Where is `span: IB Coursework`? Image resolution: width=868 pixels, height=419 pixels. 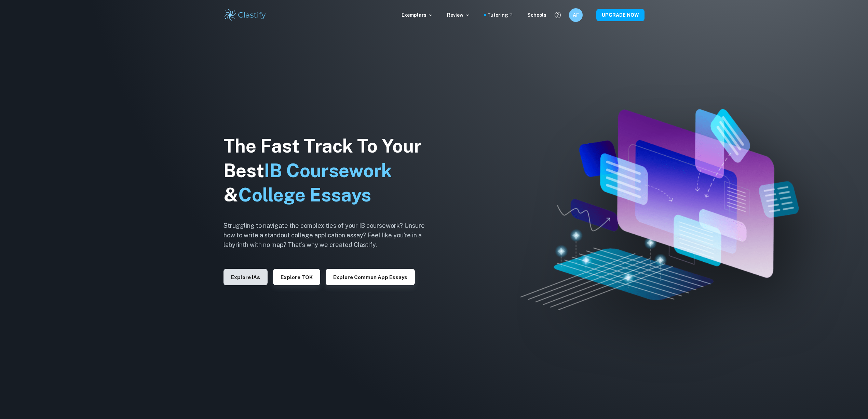 span: IB Coursework is located at coordinates (328, 171).